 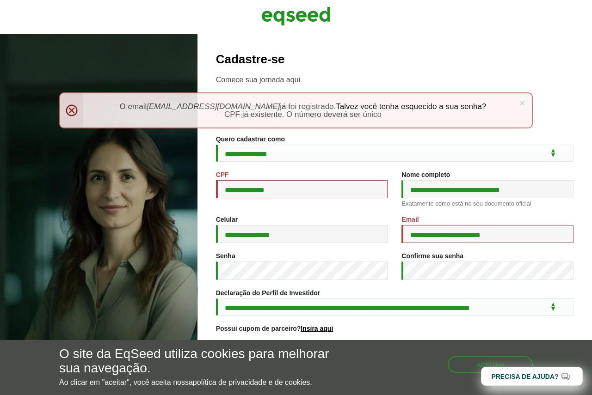 I want to click on label: Quero cadastrar como, so click(x=250, y=139).